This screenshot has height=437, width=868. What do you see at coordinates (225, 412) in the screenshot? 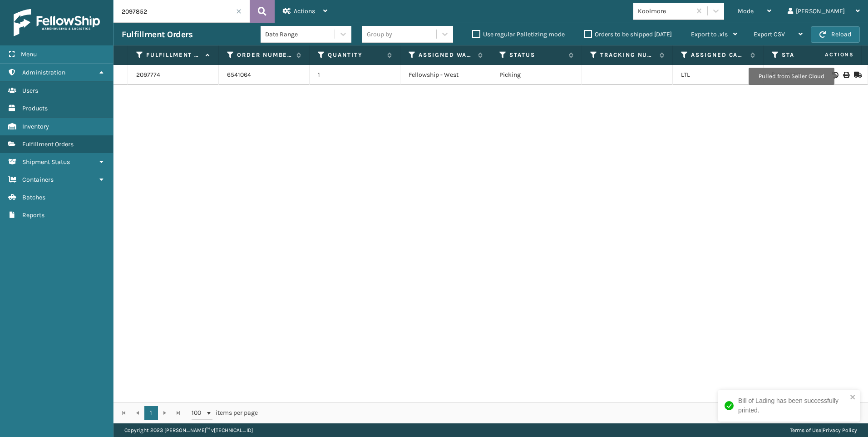
I see `span: items per page` at bounding box center [225, 412].